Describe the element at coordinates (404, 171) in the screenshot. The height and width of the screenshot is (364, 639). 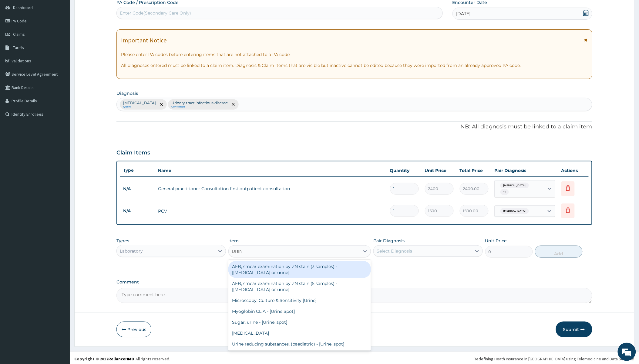
I see `th: Quantity` at that location.